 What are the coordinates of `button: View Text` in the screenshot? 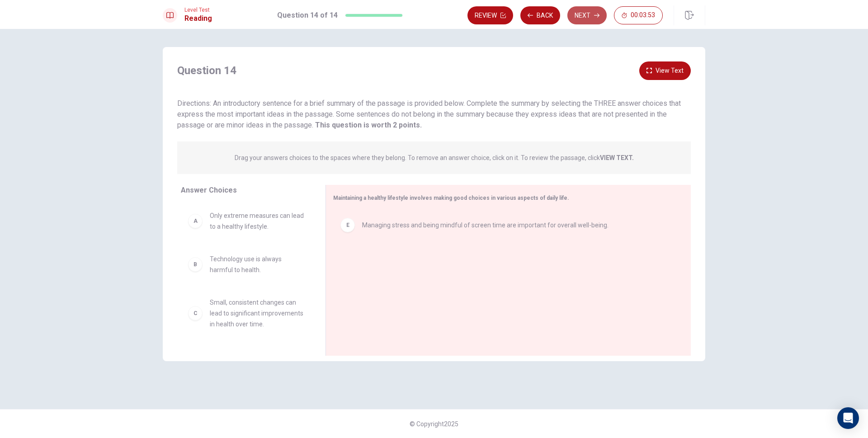 It's located at (665, 71).